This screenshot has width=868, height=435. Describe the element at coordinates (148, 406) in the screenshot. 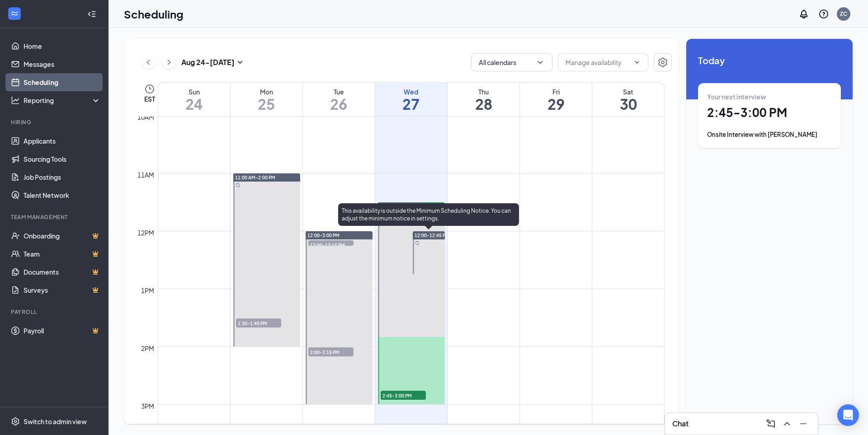

I see `div: 3pm` at that location.